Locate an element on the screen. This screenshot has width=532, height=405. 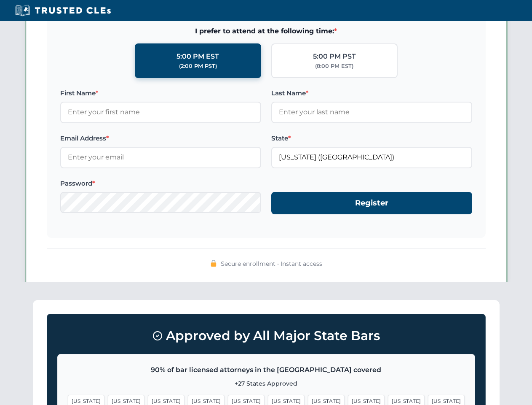
input: Enter your email is located at coordinates (160, 157).